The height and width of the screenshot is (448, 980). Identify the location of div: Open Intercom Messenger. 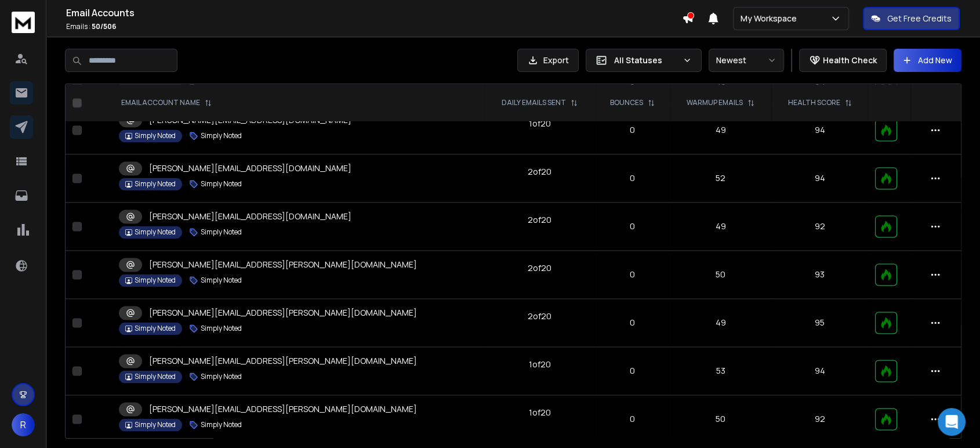
(952, 421).